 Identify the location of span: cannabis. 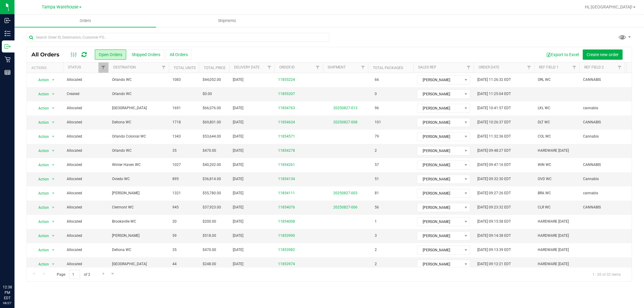
(591, 193).